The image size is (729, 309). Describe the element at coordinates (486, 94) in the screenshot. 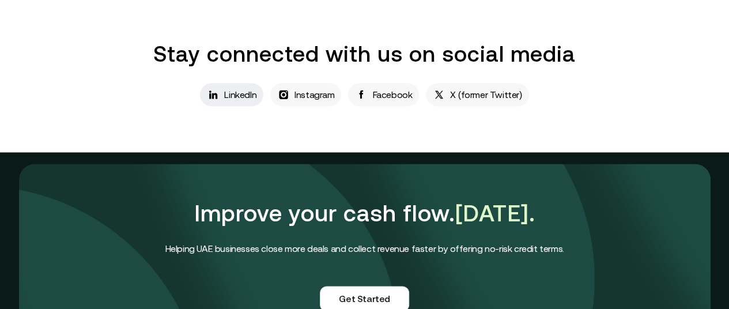

I see `p: X (former Twitter)` at that location.